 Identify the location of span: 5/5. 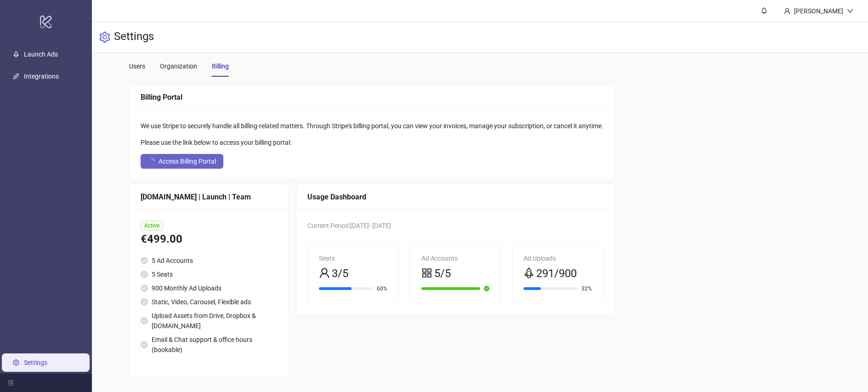
(443, 274).